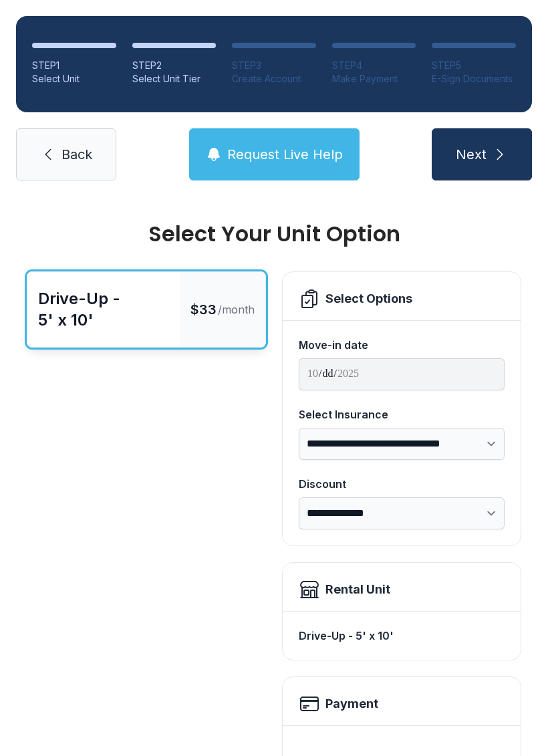 The width and height of the screenshot is (548, 756). I want to click on div: STEP 2, so click(175, 65).